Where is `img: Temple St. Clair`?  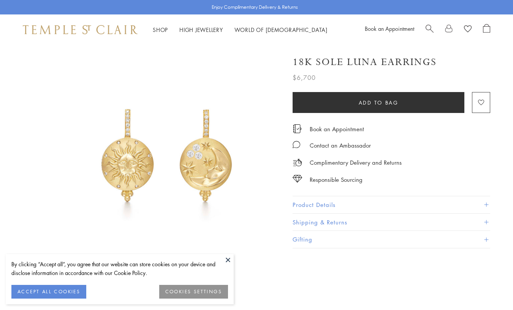 img: Temple St. Clair is located at coordinates (80, 30).